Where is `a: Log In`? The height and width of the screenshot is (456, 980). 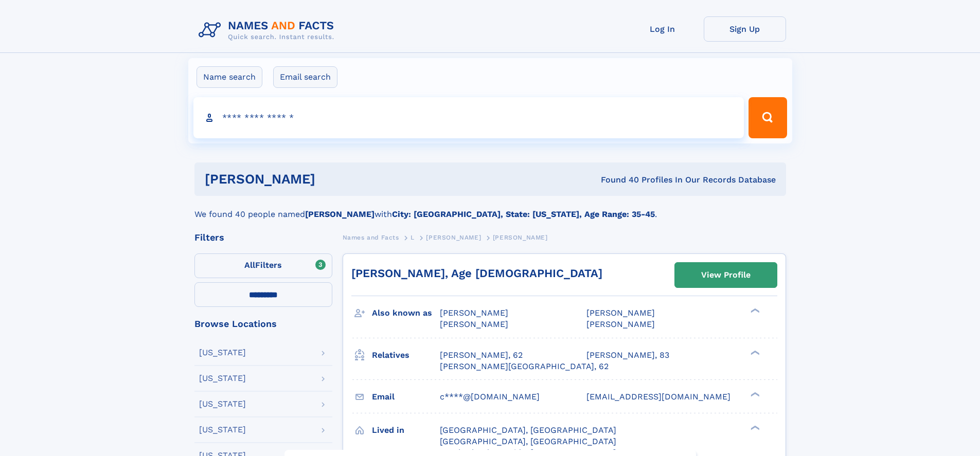 a: Log In is located at coordinates (663, 28).